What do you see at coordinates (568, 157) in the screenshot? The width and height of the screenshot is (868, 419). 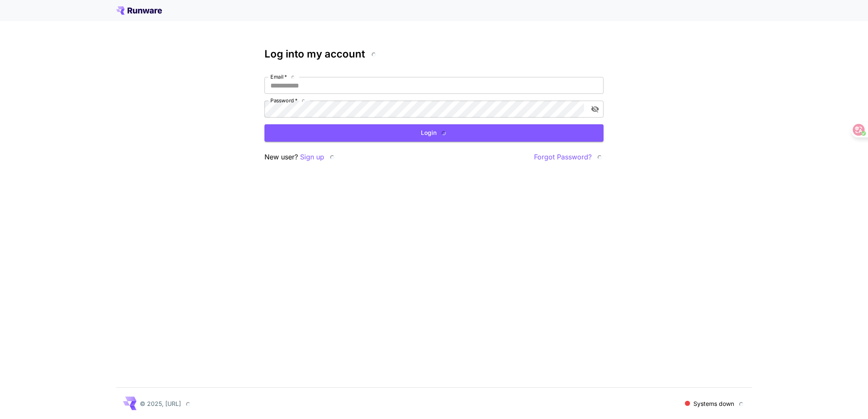 I see `button: Forgot Password?` at bounding box center [568, 157].